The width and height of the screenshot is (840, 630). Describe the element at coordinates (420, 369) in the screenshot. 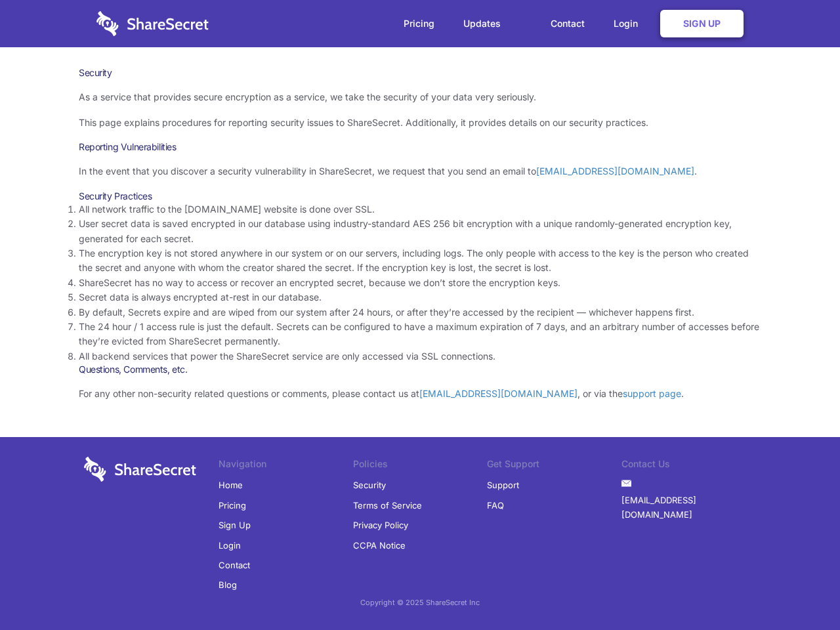

I see `h3: Questions, Comments, etc.` at that location.